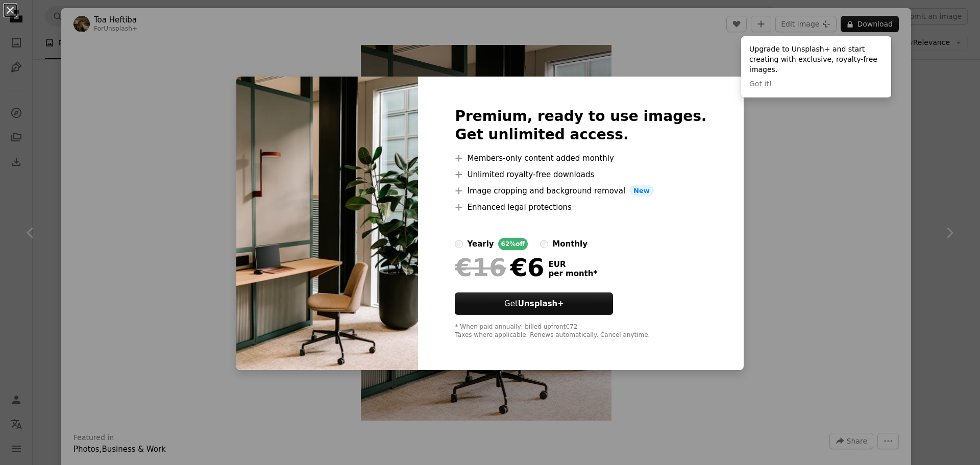  I want to click on div: 62% off, so click(513, 244).